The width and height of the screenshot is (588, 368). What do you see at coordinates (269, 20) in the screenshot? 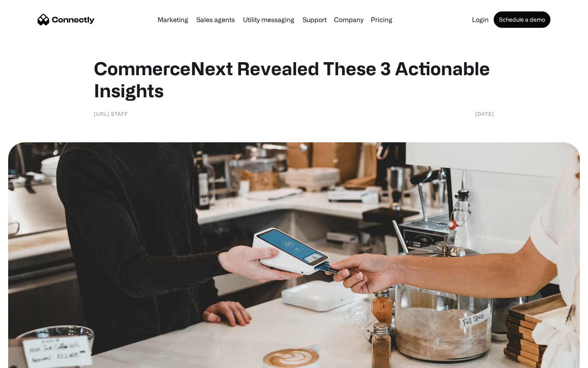
I see `a: Utility messaging` at bounding box center [269, 20].